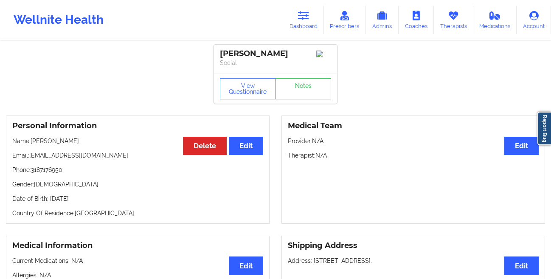  Describe the element at coordinates (413, 245) in the screenshot. I see `h3: Shipping Address` at that location.